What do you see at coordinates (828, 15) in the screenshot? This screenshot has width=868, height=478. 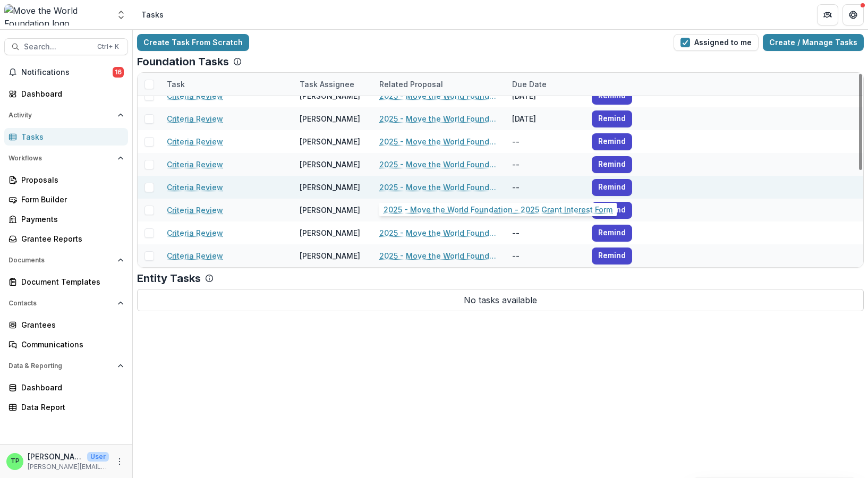 I see `button: Partners` at bounding box center [828, 15].